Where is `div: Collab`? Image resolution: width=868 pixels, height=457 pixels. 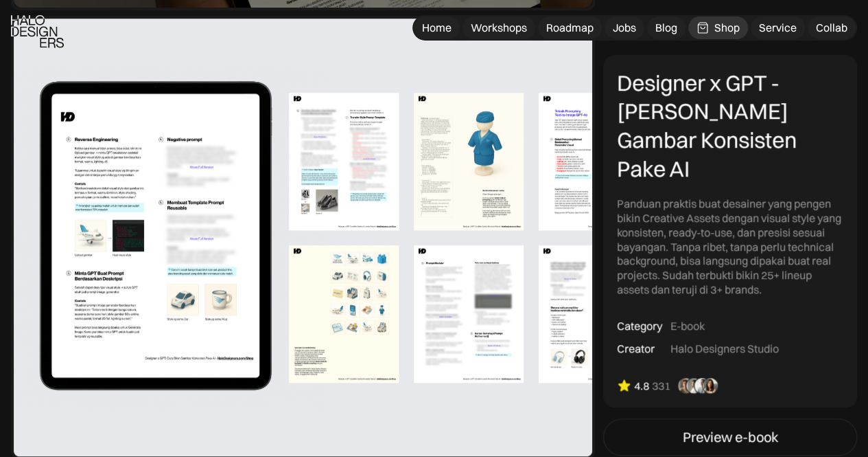
div: Collab is located at coordinates (832, 27).